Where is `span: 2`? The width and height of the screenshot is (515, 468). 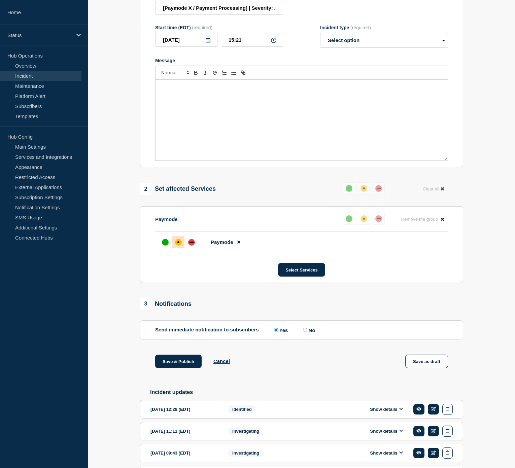 span: 2 is located at coordinates (146, 189).